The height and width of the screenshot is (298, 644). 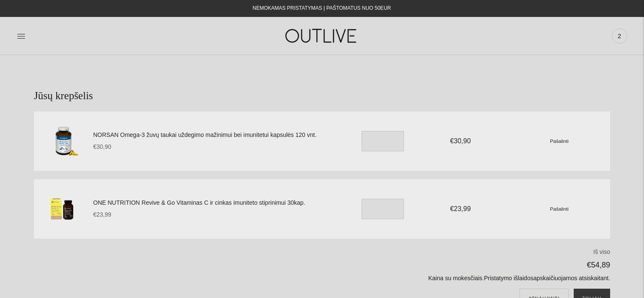 What do you see at coordinates (322, 8) in the screenshot?
I see `div: NEMOKAMAS PRISTATYMAS Į PAŠTOMATUS NUO 50EUR` at bounding box center [322, 8].